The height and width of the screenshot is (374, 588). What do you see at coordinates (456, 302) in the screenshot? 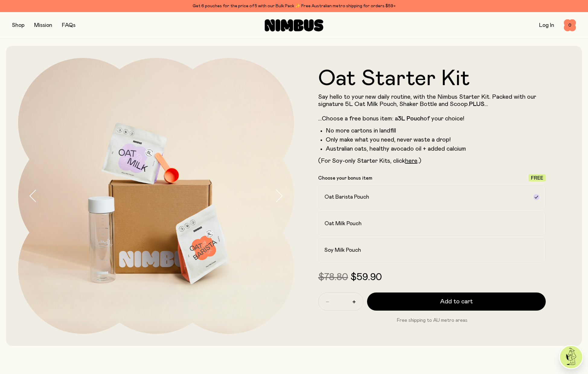
I see `button: Add to cart` at bounding box center [456, 302].